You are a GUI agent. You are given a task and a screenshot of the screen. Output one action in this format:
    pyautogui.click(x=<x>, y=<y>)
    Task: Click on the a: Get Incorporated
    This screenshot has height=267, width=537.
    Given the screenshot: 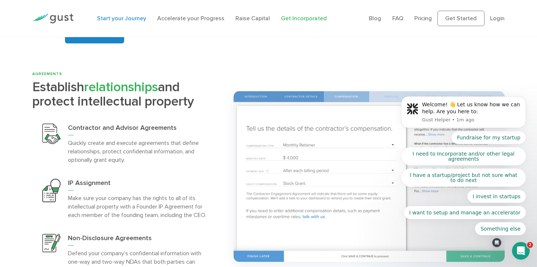 What is the action you would take?
    pyautogui.click(x=304, y=18)
    